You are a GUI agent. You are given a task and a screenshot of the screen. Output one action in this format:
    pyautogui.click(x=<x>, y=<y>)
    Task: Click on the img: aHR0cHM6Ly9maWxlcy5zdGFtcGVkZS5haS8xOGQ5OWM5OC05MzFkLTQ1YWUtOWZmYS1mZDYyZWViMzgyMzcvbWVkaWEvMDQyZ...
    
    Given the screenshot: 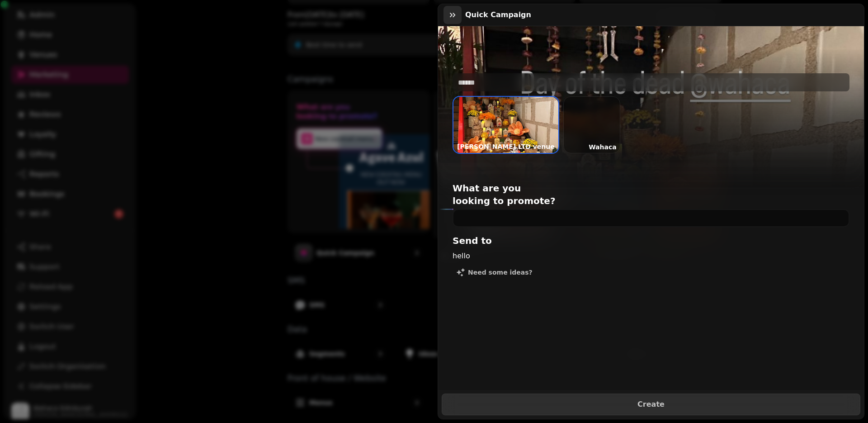 What is the action you would take?
    pyautogui.click(x=506, y=125)
    